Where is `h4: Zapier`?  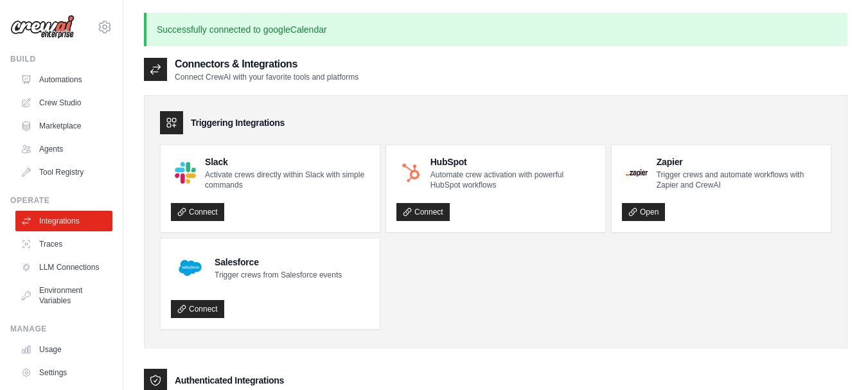 h4: Zapier is located at coordinates (738, 162).